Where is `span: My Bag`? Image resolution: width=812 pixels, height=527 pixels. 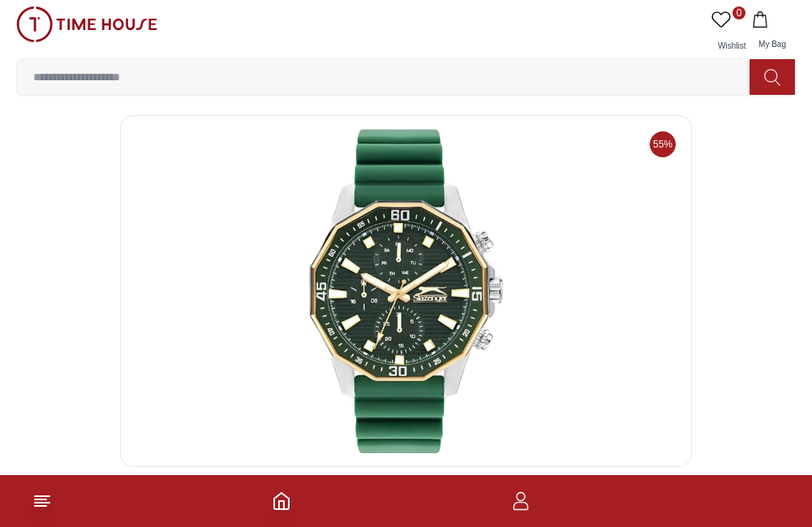
span: My Bag is located at coordinates (772, 43).